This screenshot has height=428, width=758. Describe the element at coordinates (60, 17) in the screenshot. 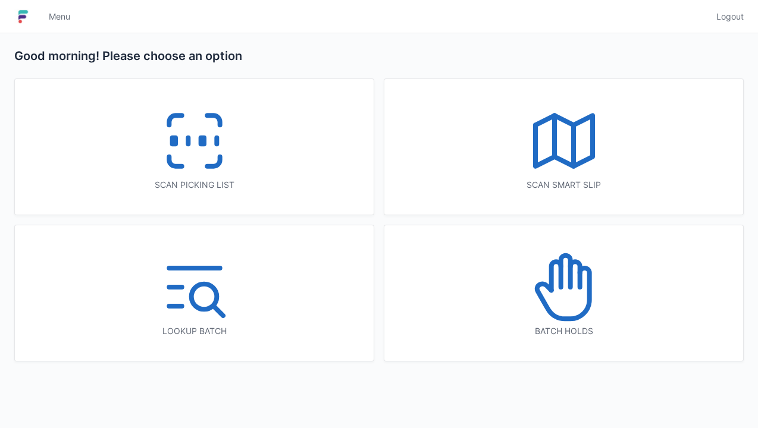

I see `span: Menu` at that location.